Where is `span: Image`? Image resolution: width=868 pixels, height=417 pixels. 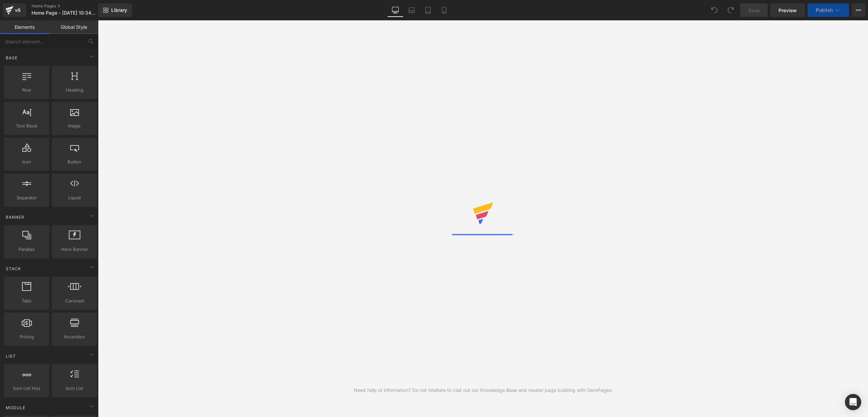
span: Image is located at coordinates (74, 126).